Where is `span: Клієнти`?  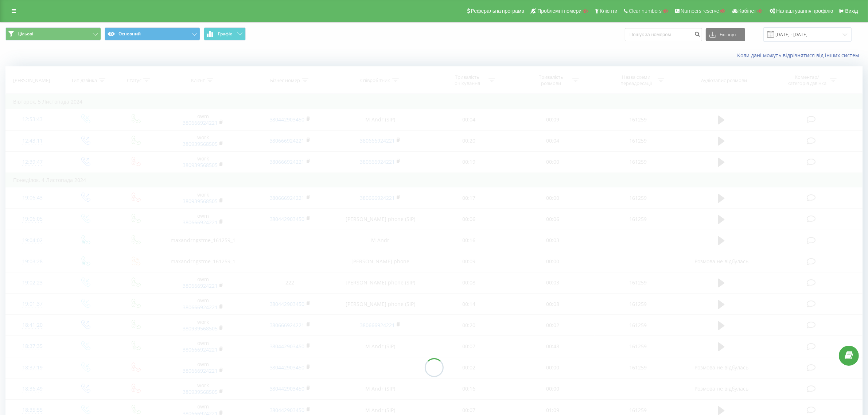 span: Клієнти is located at coordinates (608, 11).